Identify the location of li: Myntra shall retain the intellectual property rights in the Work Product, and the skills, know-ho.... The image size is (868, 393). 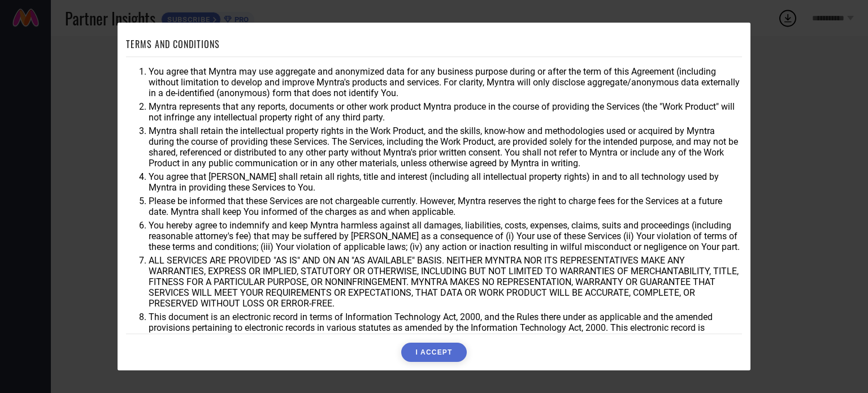
(445, 147).